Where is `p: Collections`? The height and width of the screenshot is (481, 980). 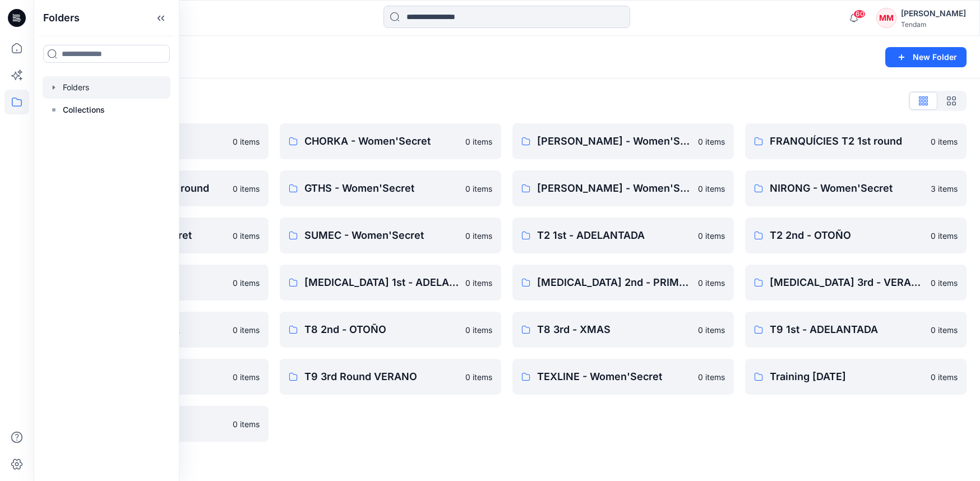 p: Collections is located at coordinates (83, 109).